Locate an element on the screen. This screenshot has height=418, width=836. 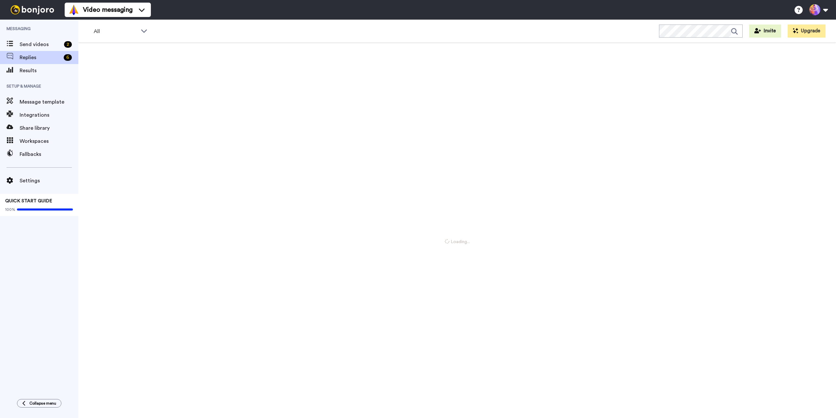
span: Integrations is located at coordinates (49, 115).